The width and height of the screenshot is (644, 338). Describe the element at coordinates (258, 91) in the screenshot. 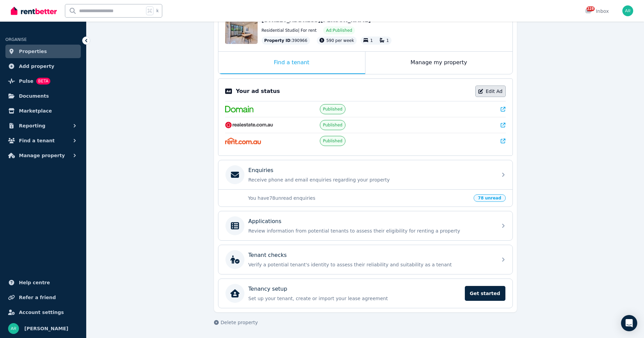

I see `p: Your ad status` at that location.